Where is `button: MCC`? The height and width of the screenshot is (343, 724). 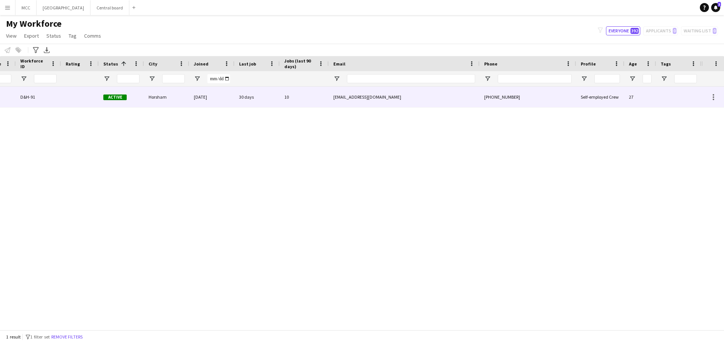 button: MCC is located at coordinates (26, 8).